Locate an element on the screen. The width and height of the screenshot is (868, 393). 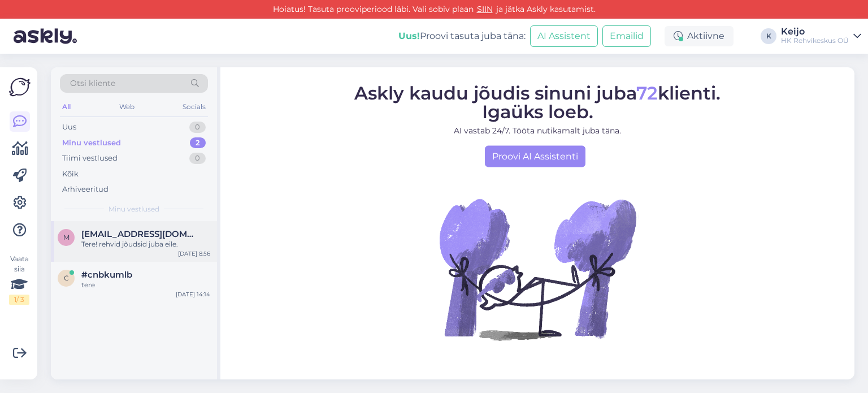
div: Arhiveeritud is located at coordinates (85, 190).